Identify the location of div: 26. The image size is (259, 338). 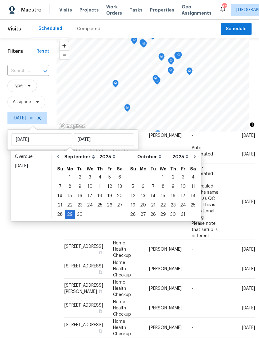
(110, 205).